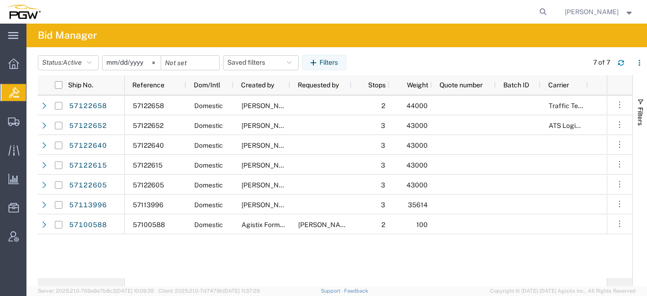 The height and width of the screenshot is (296, 647). What do you see at coordinates (324, 62) in the screenshot?
I see `button: Filters` at bounding box center [324, 62].